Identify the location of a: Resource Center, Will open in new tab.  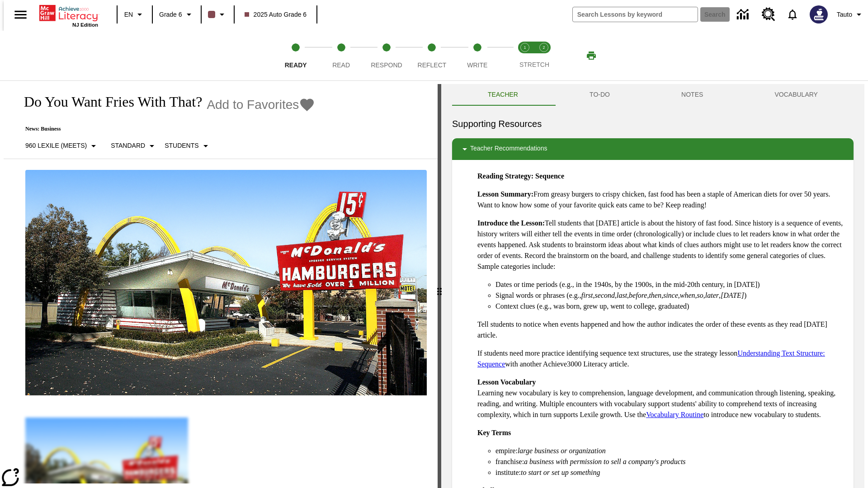
(769, 14).